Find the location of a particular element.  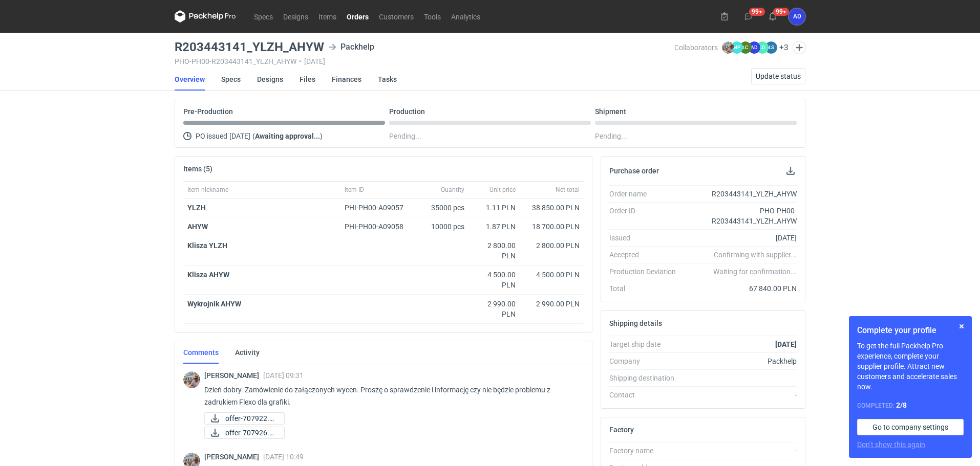

p: Pre-Production is located at coordinates (207, 112).